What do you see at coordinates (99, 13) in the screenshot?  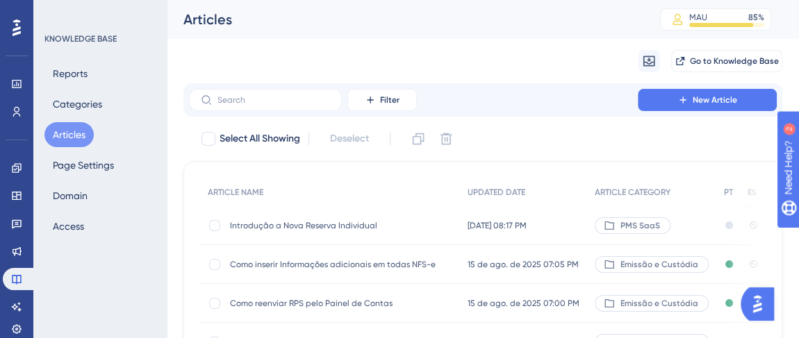 I see `div: 2` at bounding box center [99, 13].